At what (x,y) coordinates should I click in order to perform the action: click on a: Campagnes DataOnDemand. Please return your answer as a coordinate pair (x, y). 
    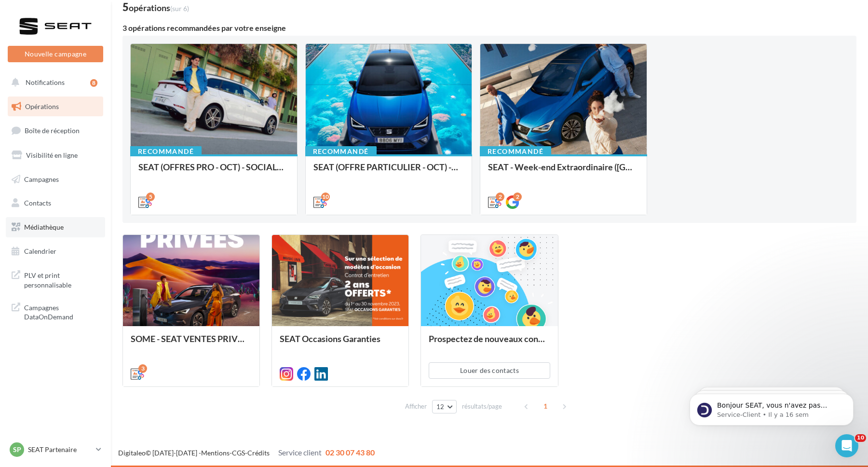
    Looking at the image, I should click on (56, 311).